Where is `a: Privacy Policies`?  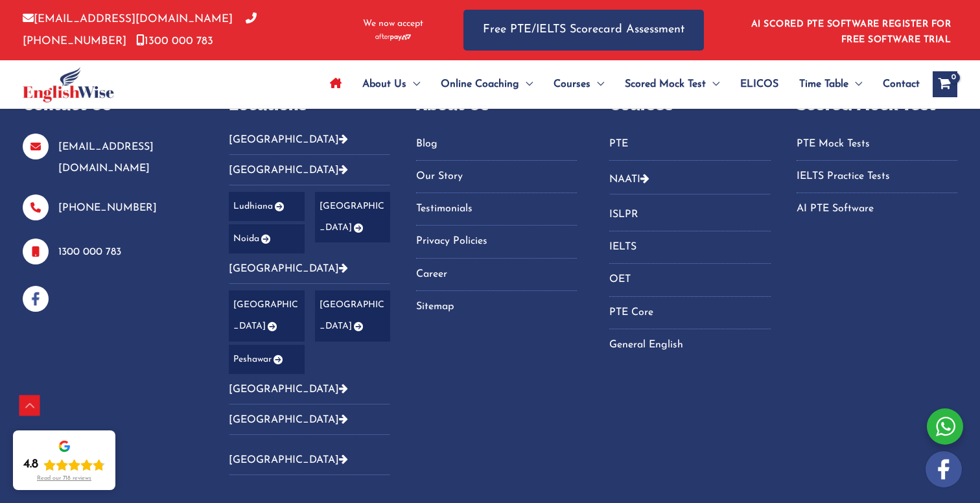
a: Privacy Policies is located at coordinates (497, 241).